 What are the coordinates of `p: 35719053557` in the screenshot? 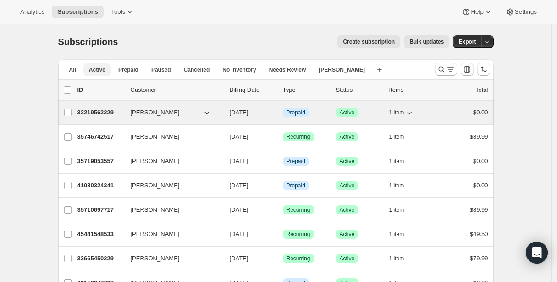 It's located at (100, 161).